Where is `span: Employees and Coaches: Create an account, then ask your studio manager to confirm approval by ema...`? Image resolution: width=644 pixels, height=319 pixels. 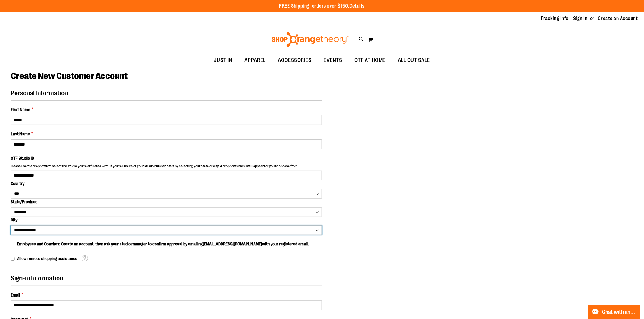
span: Employees and Coaches: Create an account, then ask your studio manager to confirm approval by ema... is located at coordinates (163, 244).